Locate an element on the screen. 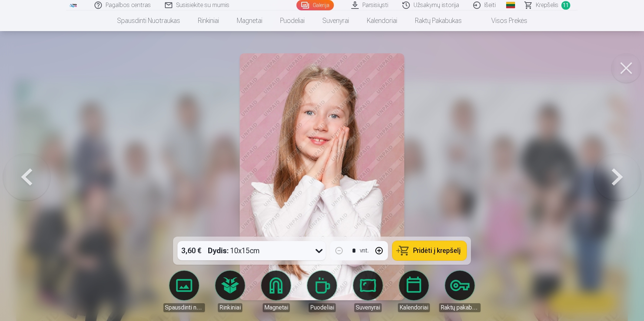  button: Pridėti į krepšelį is located at coordinates (429, 250).